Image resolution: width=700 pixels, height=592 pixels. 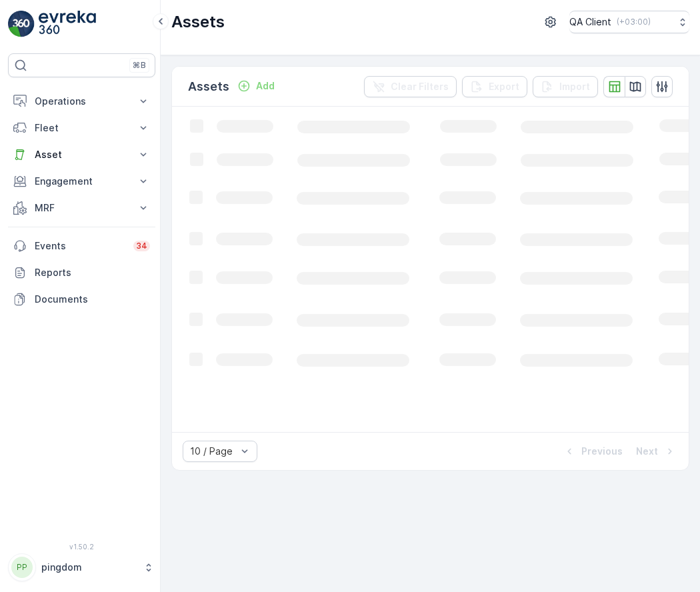 What do you see at coordinates (81, 208) in the screenshot?
I see `p: MRF` at bounding box center [81, 208].